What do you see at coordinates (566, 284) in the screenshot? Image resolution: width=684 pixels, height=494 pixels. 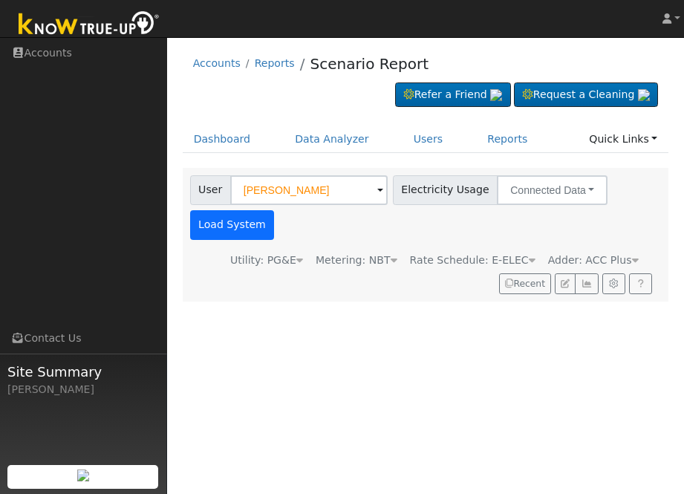 I see `button: Edit User` at bounding box center [566, 284].